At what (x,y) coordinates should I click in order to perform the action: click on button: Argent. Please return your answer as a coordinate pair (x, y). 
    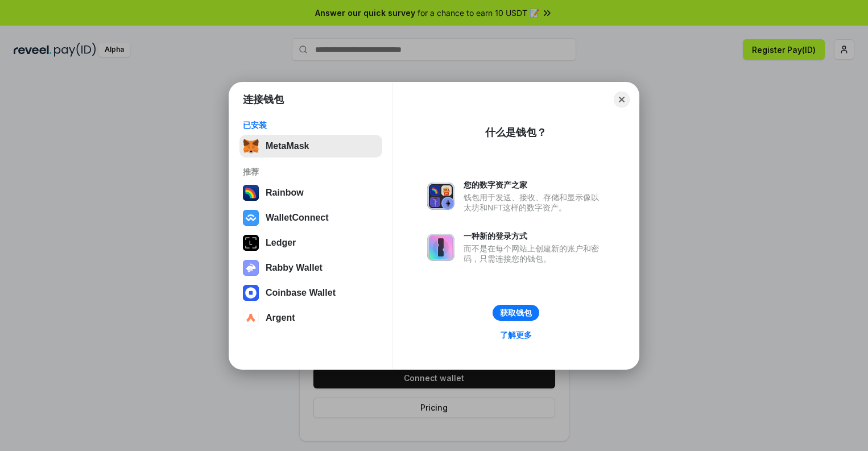
    Looking at the image, I should click on (310, 318).